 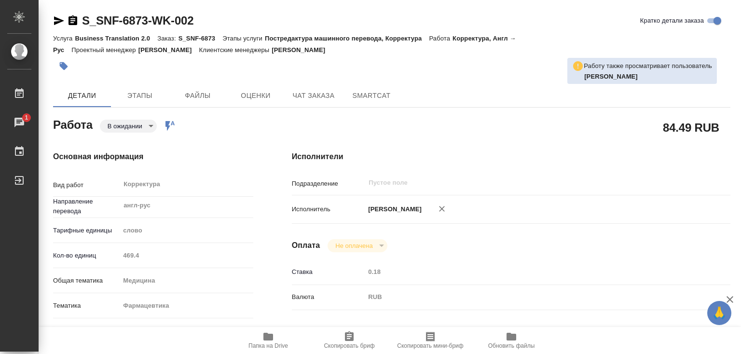 I want to click on p: Ставка, so click(x=328, y=272).